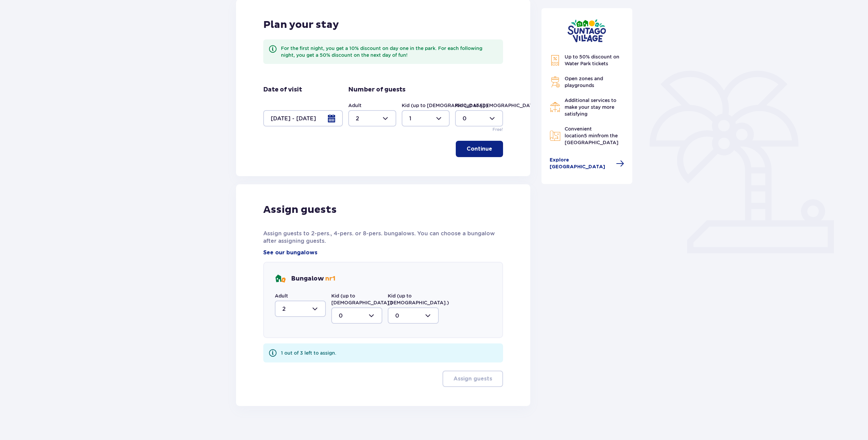 This screenshot has height=440, width=868. What do you see at coordinates (290, 252) in the screenshot?
I see `a: See our bungalows` at bounding box center [290, 252].